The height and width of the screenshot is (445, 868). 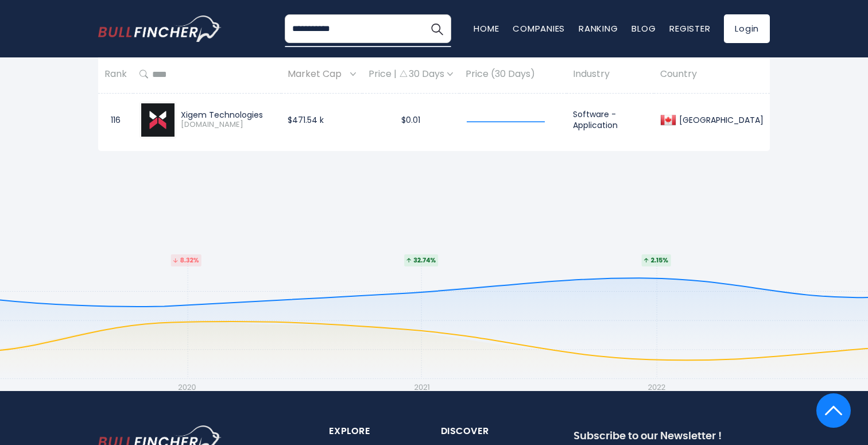 What do you see at coordinates (747, 28) in the screenshot?
I see `a: Login` at bounding box center [747, 28].